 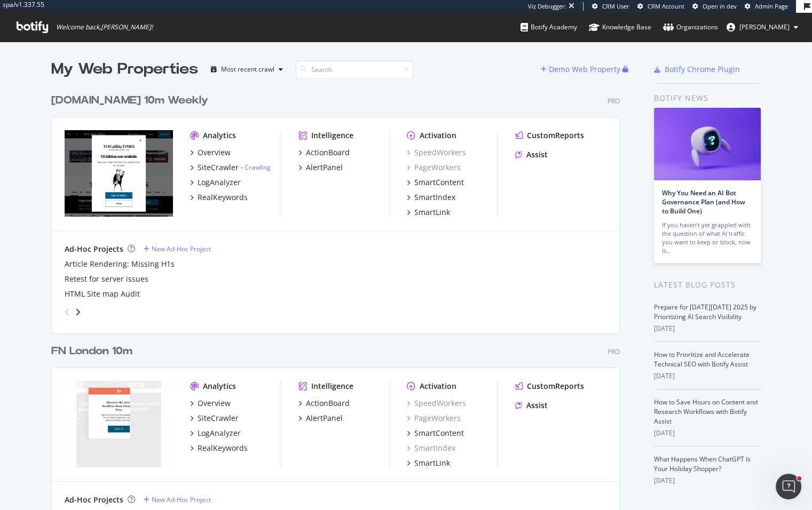 I want to click on a: Open in dev, so click(x=714, y=6).